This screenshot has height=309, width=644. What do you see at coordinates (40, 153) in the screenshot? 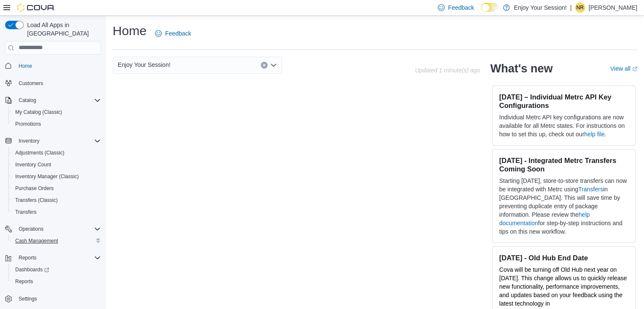
I see `a: Adjustments (Classic)` at bounding box center [40, 153].